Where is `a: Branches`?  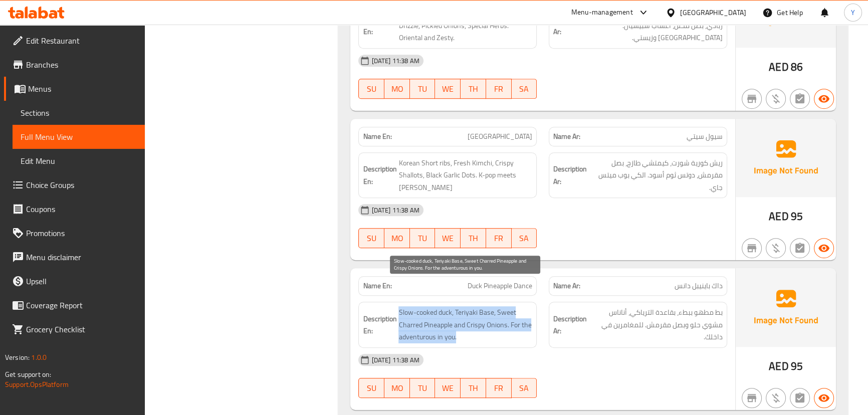
a: Branches is located at coordinates (74, 65).